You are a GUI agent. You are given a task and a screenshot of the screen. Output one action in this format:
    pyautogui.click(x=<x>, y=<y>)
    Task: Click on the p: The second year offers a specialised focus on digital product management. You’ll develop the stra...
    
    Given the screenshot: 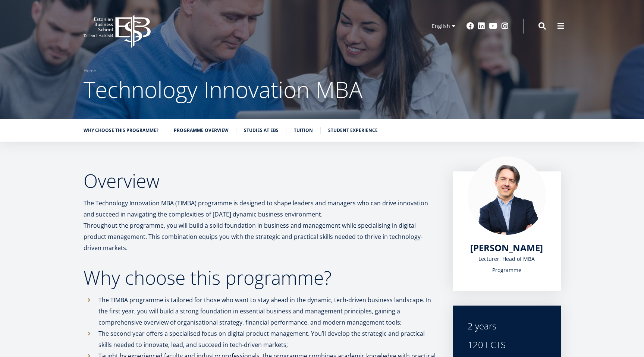 What is the action you would take?
    pyautogui.click(x=268, y=340)
    